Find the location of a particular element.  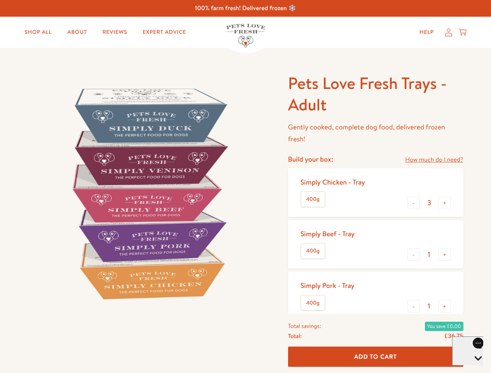

span: £36.75 is located at coordinates (454, 336).